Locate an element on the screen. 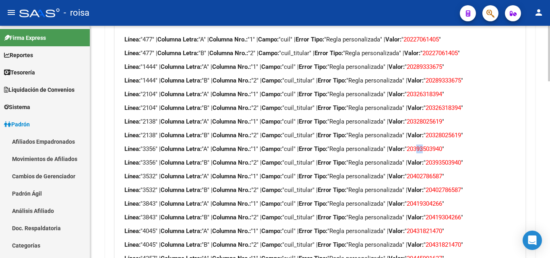 The width and height of the screenshot is (550, 258). span: Padrón is located at coordinates (17, 124).